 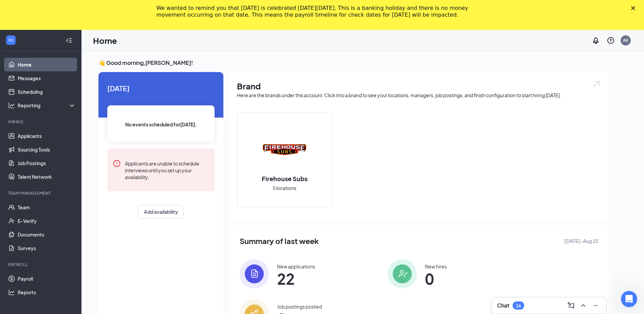 I want to click on a: Sourcing Tools, so click(x=47, y=149).